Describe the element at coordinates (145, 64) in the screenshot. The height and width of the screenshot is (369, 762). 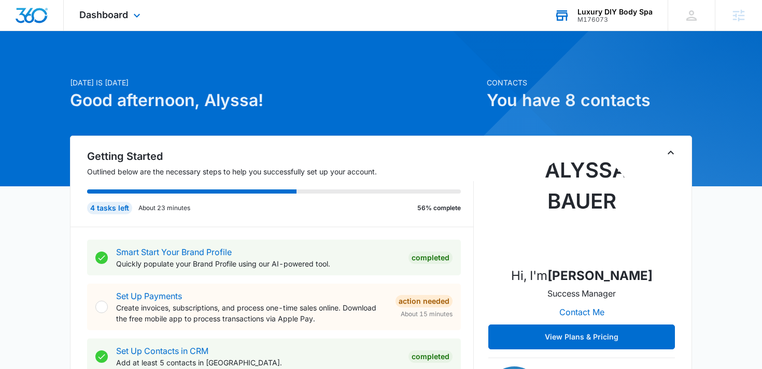
I see `div: Keywords by Traffic` at that location.